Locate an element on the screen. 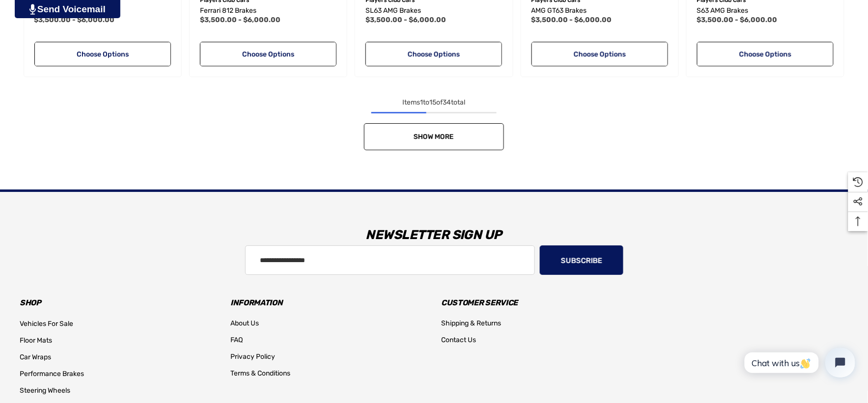 The image size is (868, 403). span: 1 is located at coordinates (422, 102).